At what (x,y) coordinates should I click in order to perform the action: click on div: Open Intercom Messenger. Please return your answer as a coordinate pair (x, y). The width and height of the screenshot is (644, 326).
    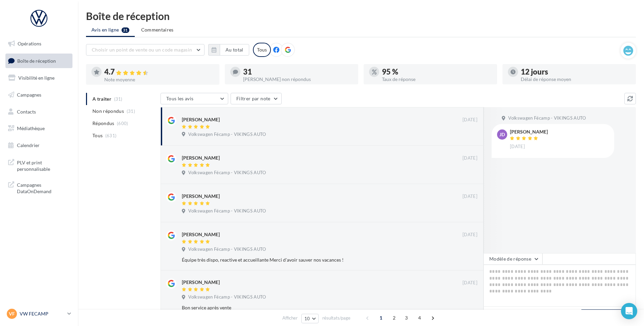
    Looking at the image, I should click on (629, 311).